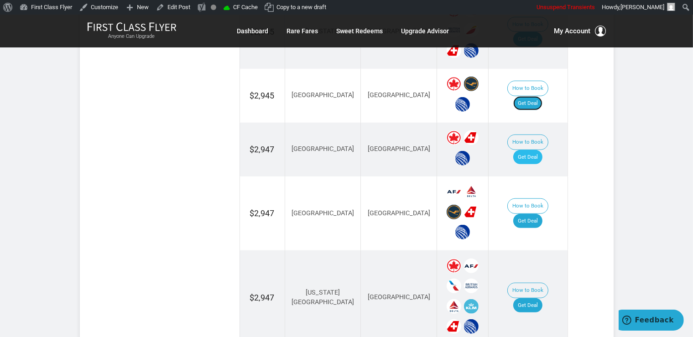 The height and width of the screenshot is (337, 693). Describe the element at coordinates (565, 7) in the screenshot. I see `span: Unsuspend Transients` at that location.